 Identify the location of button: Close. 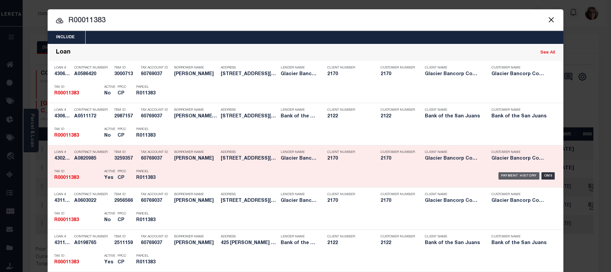
(551, 20).